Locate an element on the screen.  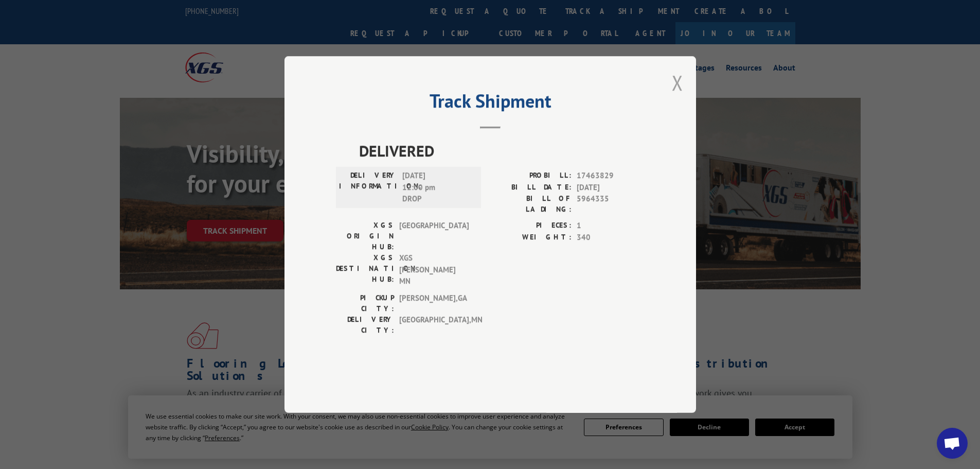
span: 17463829 is located at coordinates (611, 175).